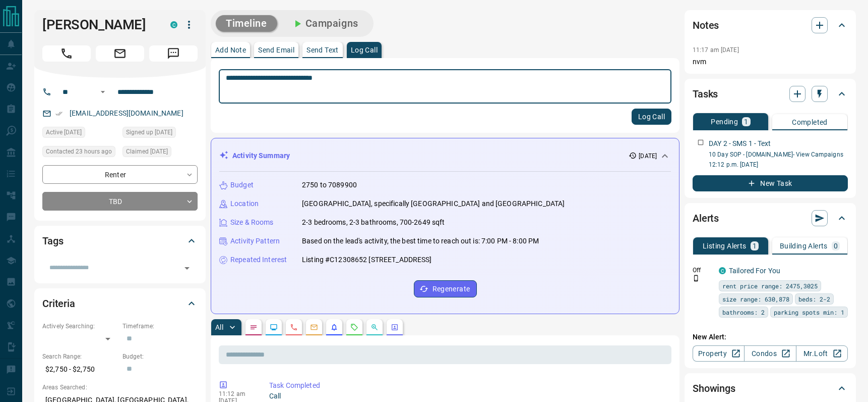 The height and width of the screenshot is (402, 868). I want to click on p: Call, so click(469, 396).